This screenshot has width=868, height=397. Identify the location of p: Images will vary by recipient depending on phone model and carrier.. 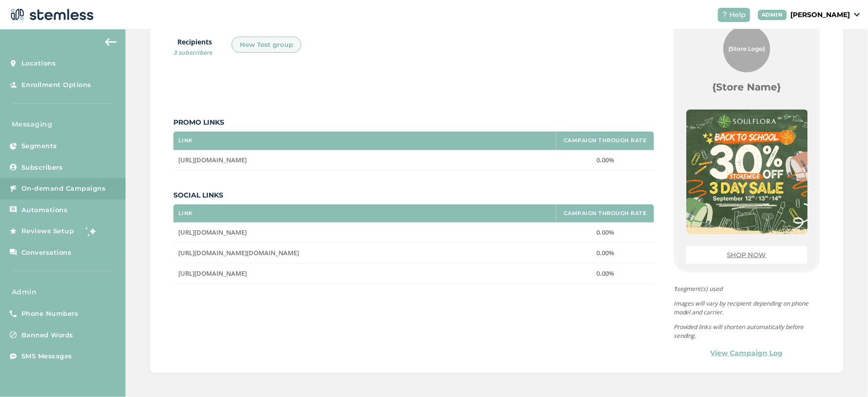
(747, 308).